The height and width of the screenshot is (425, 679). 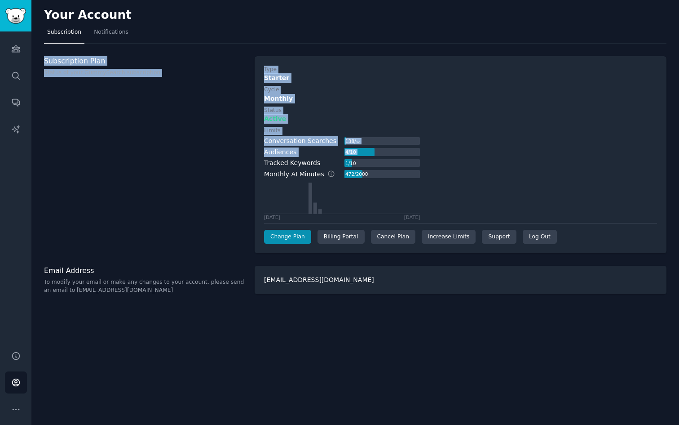 I want to click on span: Active, so click(x=275, y=119).